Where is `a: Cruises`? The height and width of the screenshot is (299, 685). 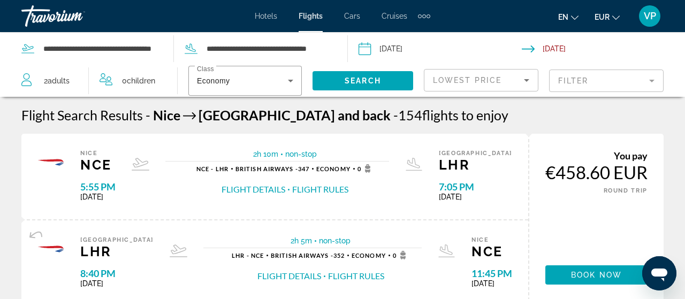
a: Cruises is located at coordinates (394, 16).